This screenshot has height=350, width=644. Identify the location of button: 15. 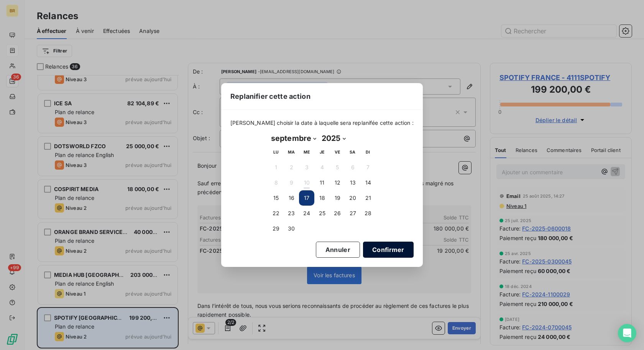
(276, 198).